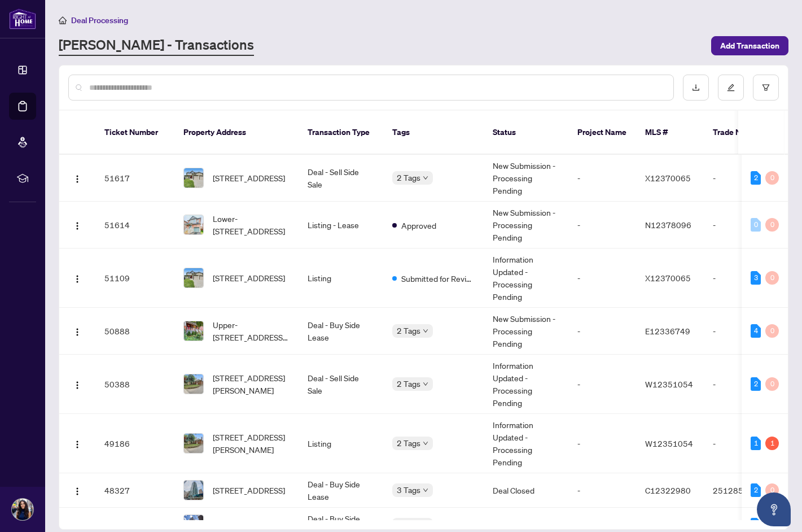 This screenshot has width=802, height=532. What do you see at coordinates (135, 132) in the screenshot?
I see `th: Ticket Number` at bounding box center [135, 132].